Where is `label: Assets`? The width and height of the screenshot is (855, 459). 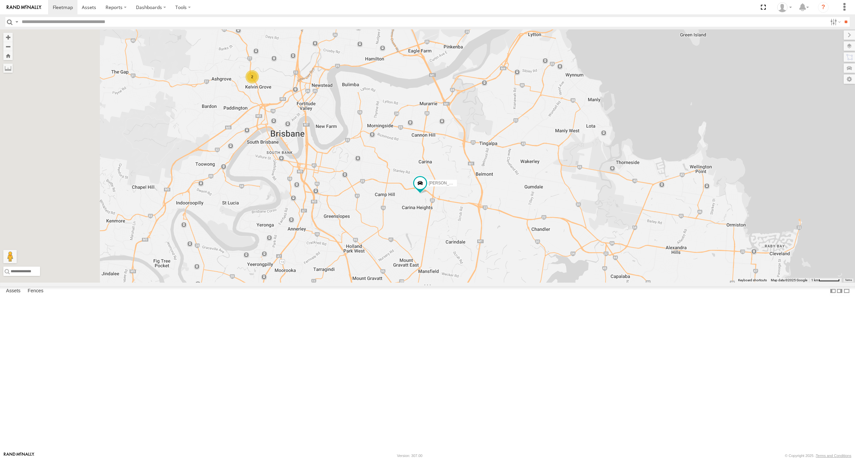 label: Assets is located at coordinates (13, 291).